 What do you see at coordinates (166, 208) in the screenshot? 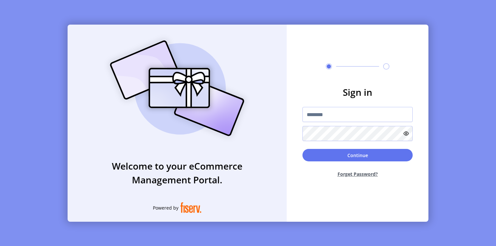
I see `span: Powered by` at bounding box center [166, 208].